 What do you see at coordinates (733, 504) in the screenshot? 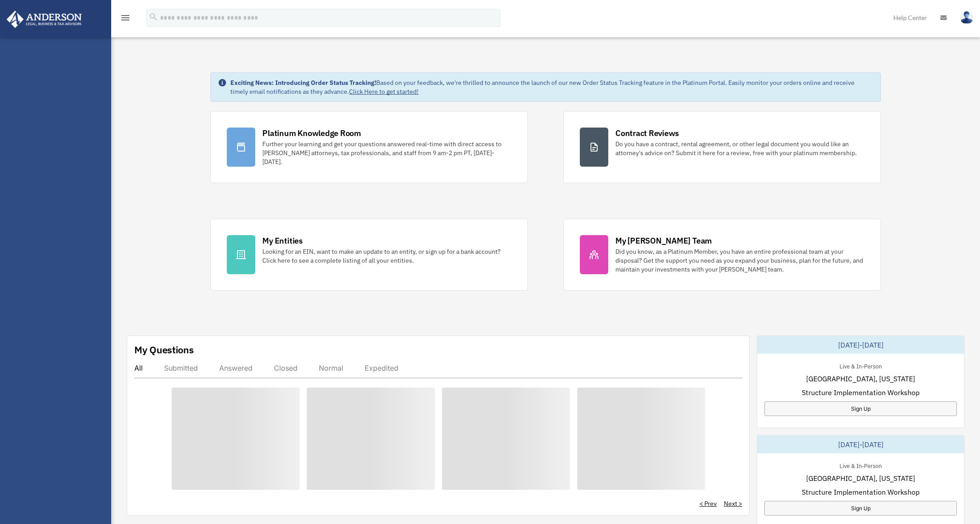
I see `a: Next >` at bounding box center [733, 504].